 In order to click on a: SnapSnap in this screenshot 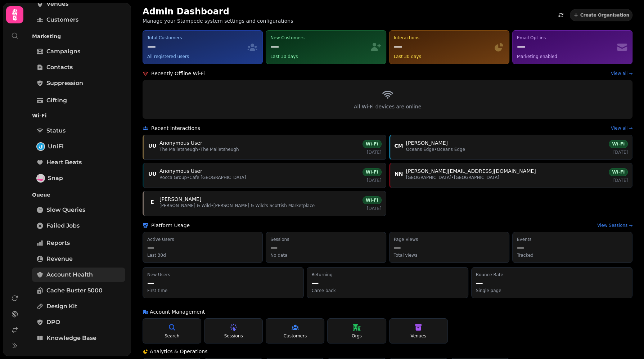, I will do `click(78, 178)`.